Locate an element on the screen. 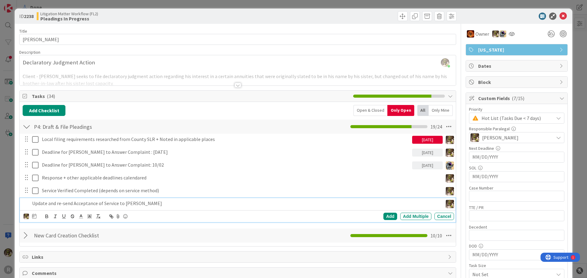 Image resolution: width=587 pixels, height=278 pixels. span: ID is located at coordinates (26, 16).